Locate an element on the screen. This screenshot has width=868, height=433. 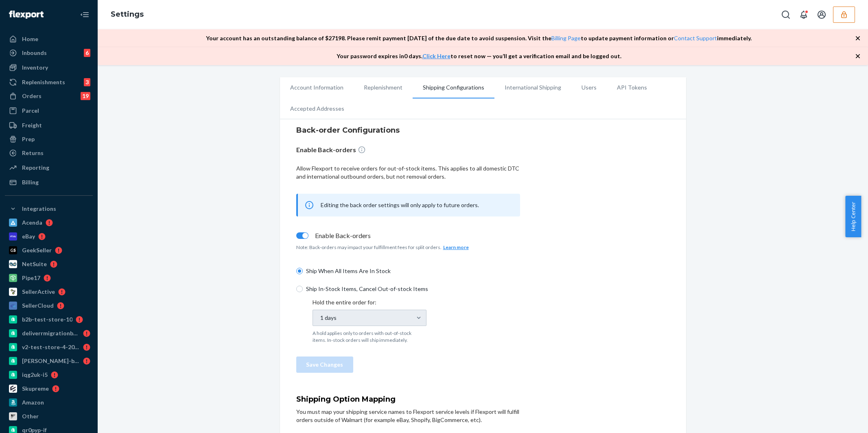
a: Skupreme is located at coordinates (49, 389).